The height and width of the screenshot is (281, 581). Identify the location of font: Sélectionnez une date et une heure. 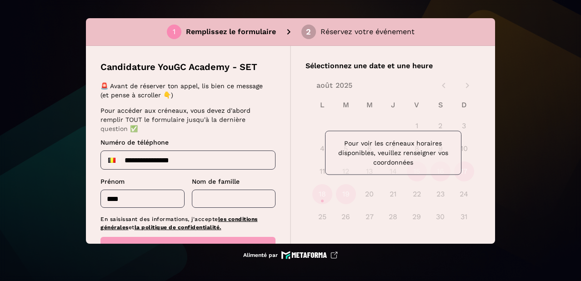
(369, 65).